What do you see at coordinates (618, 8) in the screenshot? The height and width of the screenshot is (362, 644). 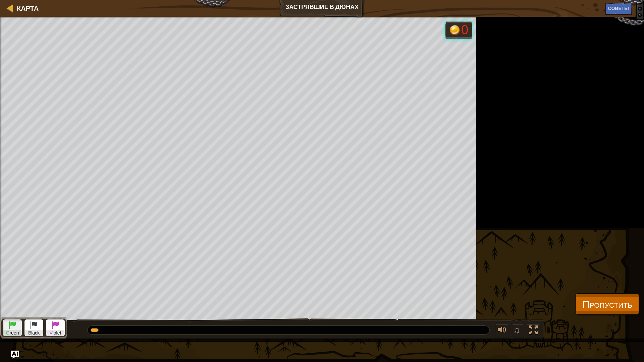 I see `span: Советы` at bounding box center [618, 8].